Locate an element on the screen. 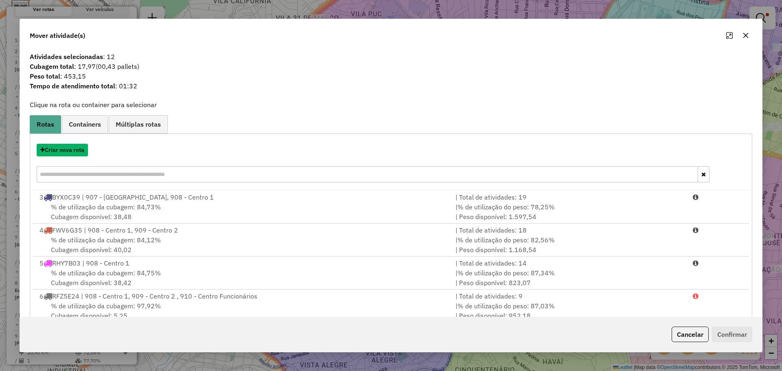  div: | | Peso disponível: 1.168,54 is located at coordinates (569, 245).